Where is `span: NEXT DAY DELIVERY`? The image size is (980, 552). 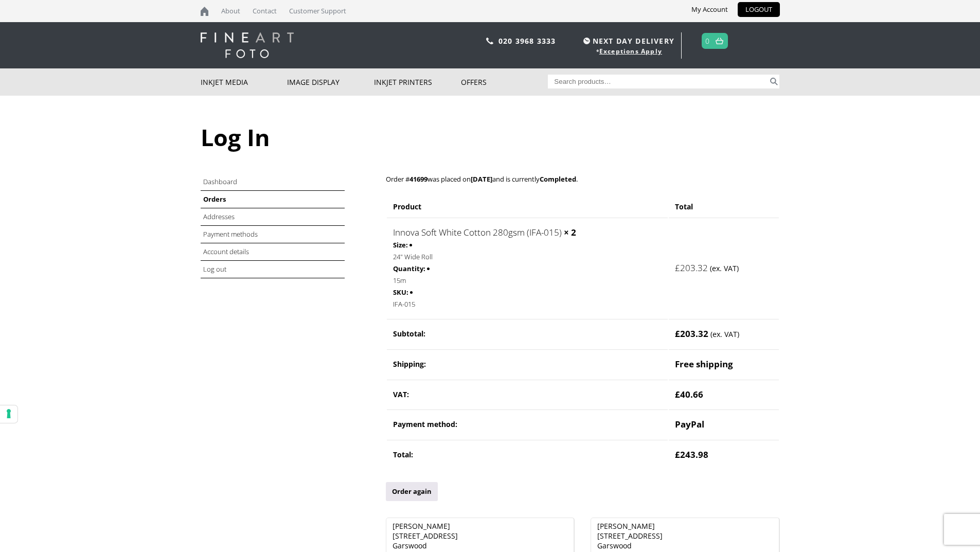
span: NEXT DAY DELIVERY is located at coordinates (628, 40).